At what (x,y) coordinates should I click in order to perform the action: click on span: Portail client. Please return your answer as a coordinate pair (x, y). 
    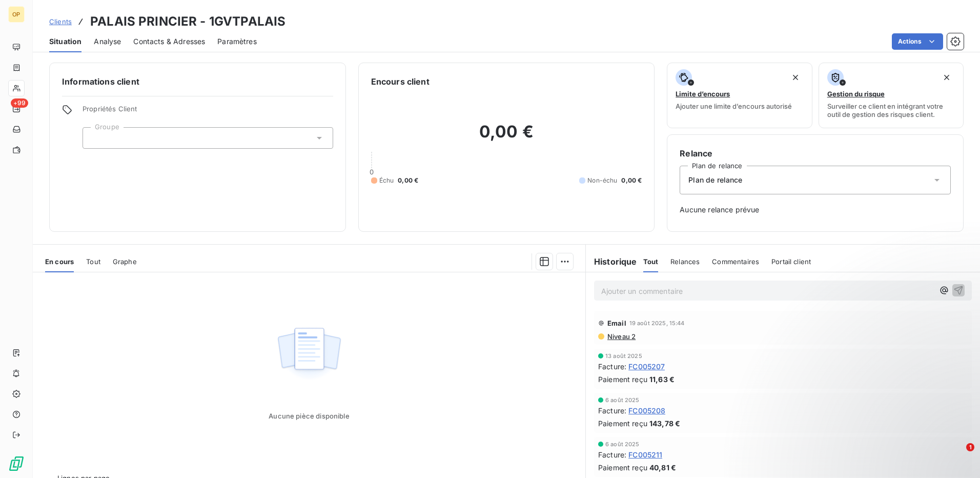
    Looking at the image, I should click on (791, 261).